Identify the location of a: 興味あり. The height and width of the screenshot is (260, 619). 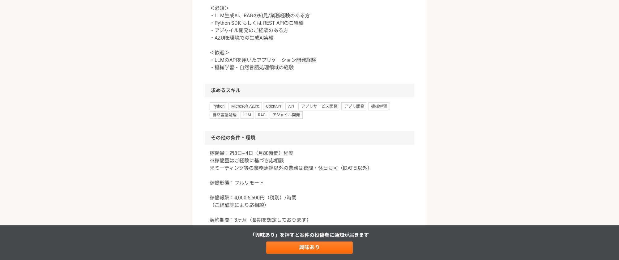
(310, 248).